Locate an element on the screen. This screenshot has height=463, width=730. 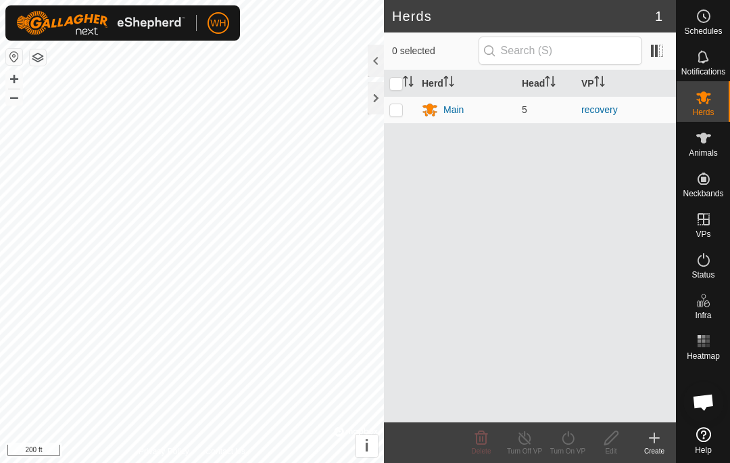
th: Head is located at coordinates (546, 83).